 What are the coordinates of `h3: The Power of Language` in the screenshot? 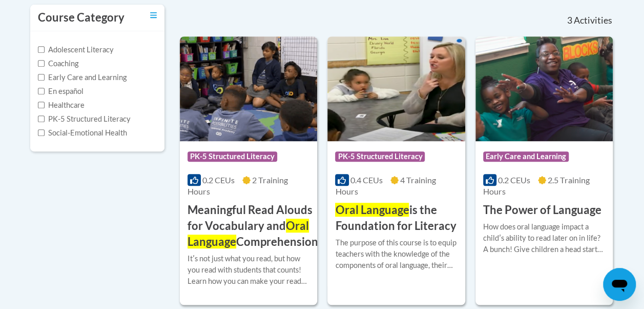 It's located at (542, 210).